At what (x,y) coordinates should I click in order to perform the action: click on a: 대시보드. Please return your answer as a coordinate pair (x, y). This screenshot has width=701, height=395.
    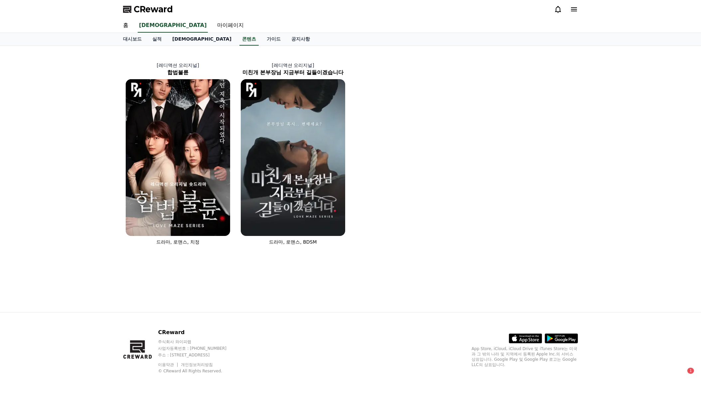
    Looking at the image, I should click on (132, 39).